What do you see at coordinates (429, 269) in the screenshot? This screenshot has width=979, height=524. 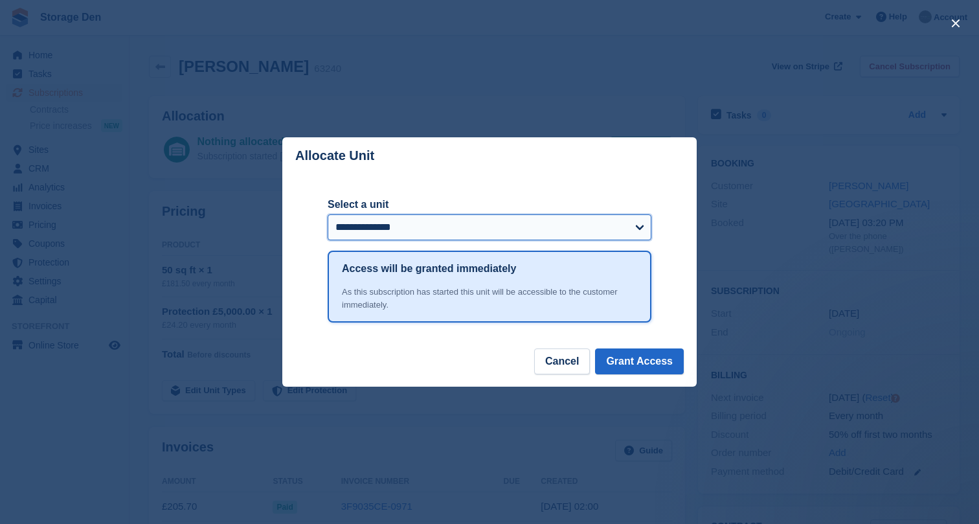 I see `h1: Access will be granted immediately` at bounding box center [429, 269].